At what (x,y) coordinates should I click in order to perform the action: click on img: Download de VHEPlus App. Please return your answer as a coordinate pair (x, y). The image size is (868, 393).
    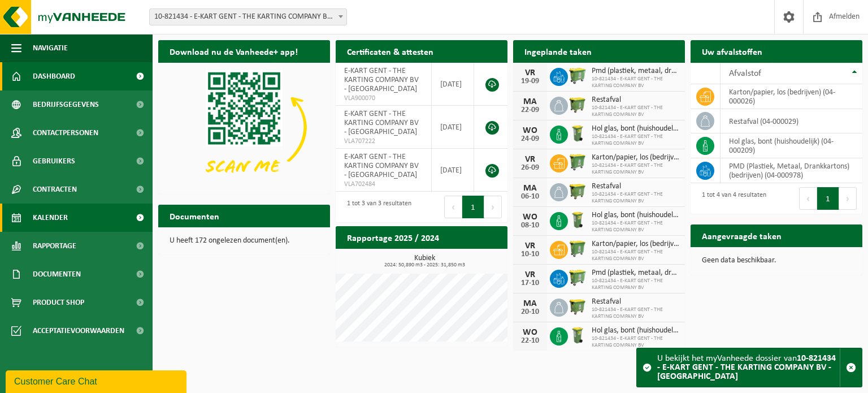
    Looking at the image, I should click on (244, 127).